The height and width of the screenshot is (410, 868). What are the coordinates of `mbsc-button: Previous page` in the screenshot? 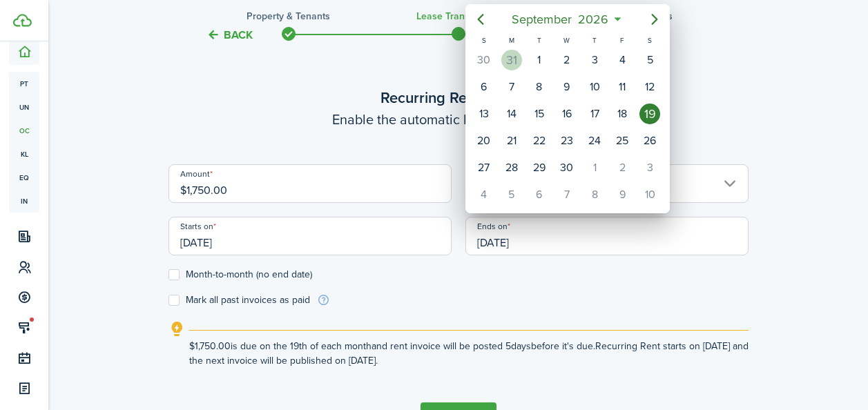 It's located at (480, 19).